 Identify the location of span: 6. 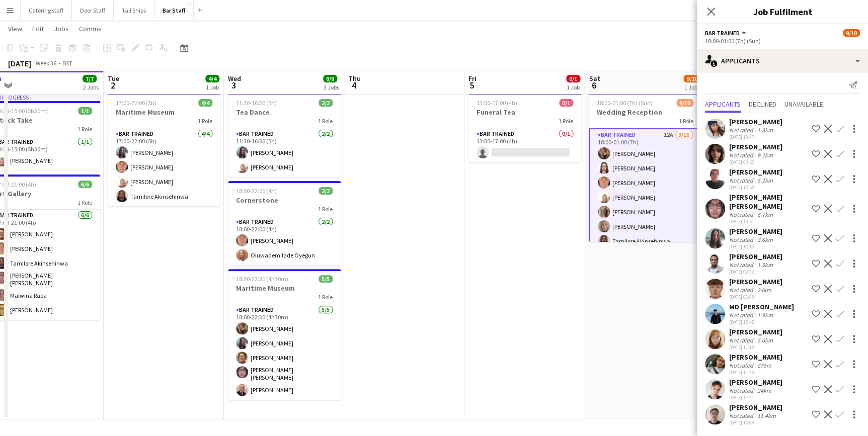
(593, 85).